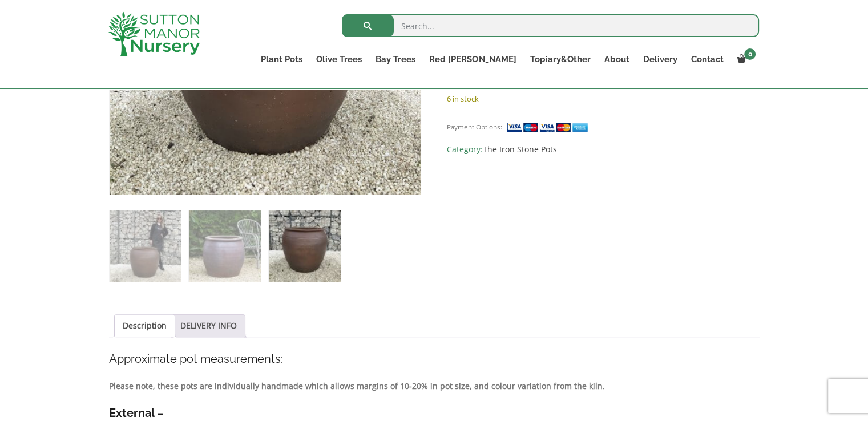  Describe the element at coordinates (750, 54) in the screenshot. I see `span: 0` at that location.